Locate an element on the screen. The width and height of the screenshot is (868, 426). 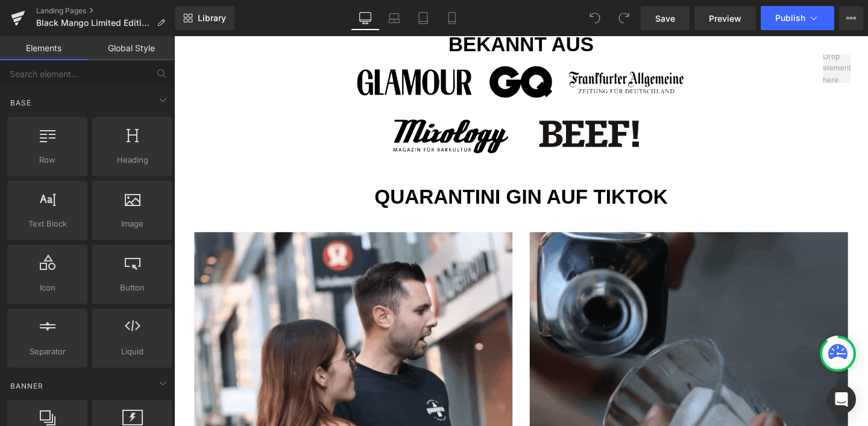
button: Redo is located at coordinates (624, 18).